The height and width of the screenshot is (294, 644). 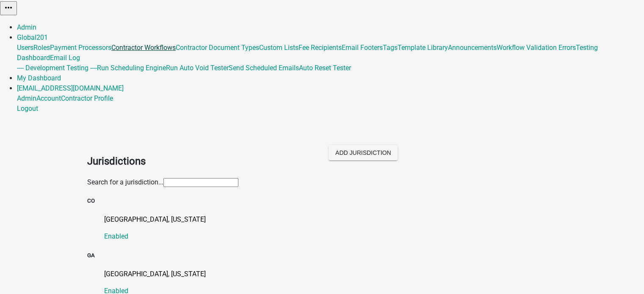 I want to click on h5: GA, so click(x=322, y=256).